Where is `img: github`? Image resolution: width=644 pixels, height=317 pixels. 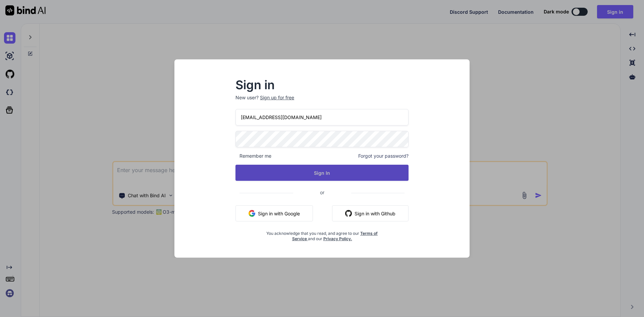
img: github is located at coordinates (348, 213).